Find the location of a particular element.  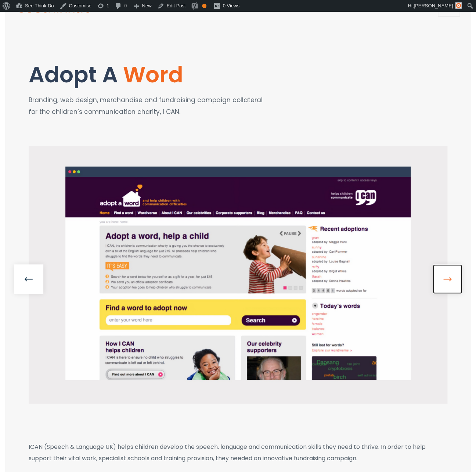

div: OK is located at coordinates (204, 6).